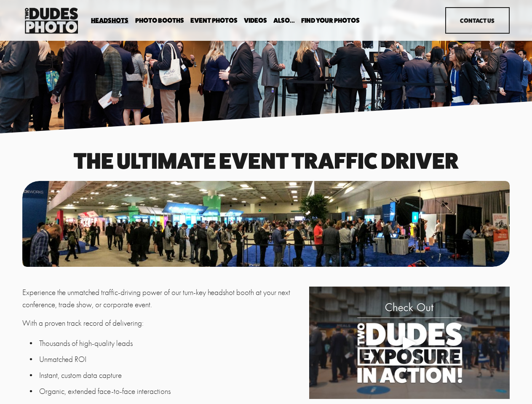  Describe the element at coordinates (172, 360) in the screenshot. I see `p: Unmatched ROI` at that location.